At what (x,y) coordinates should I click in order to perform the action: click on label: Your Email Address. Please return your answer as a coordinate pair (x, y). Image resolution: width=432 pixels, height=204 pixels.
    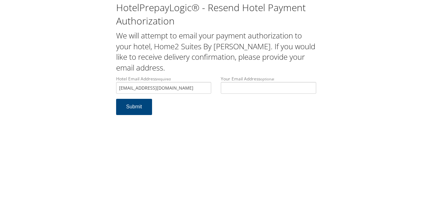
    Looking at the image, I should click on (269, 85).